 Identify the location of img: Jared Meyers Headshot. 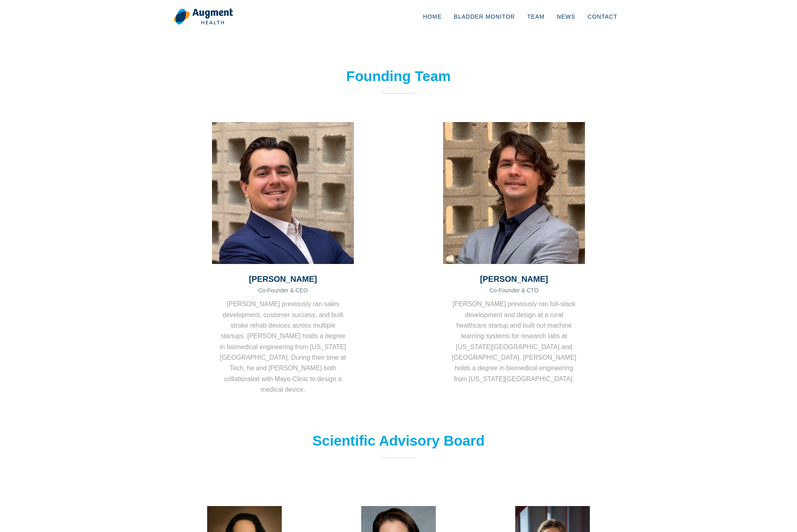
(283, 193).